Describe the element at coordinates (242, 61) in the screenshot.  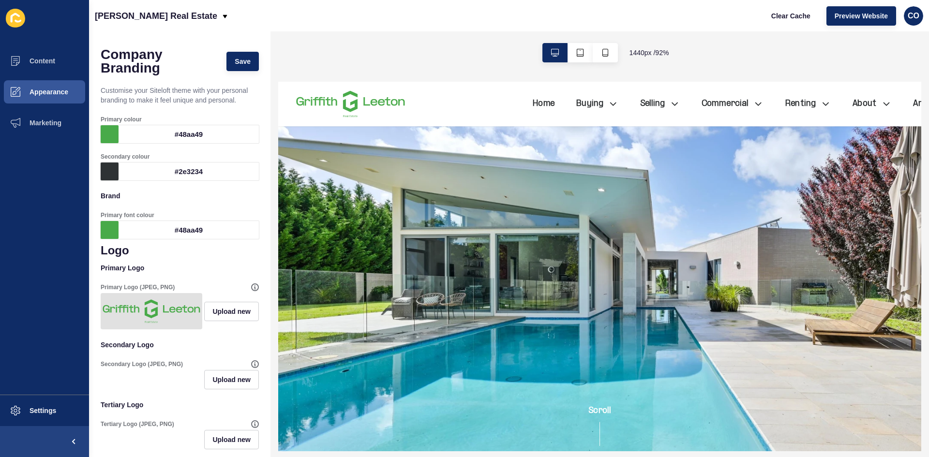
I see `span: Save` at that location.